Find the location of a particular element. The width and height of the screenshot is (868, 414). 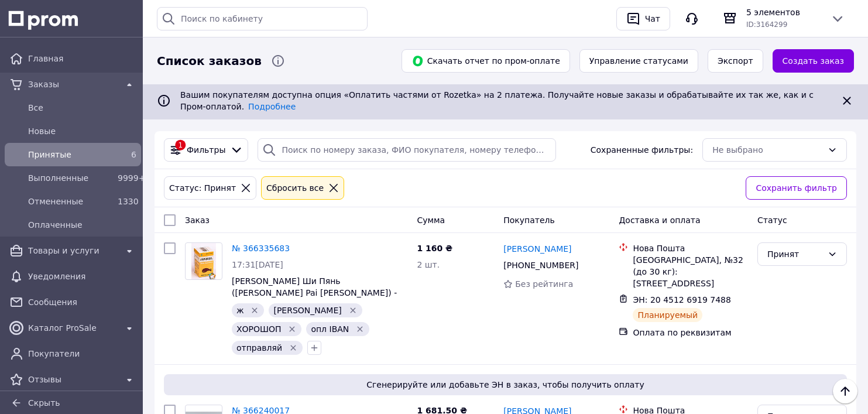

div: Оплата по реквизитам is located at coordinates (690, 333).